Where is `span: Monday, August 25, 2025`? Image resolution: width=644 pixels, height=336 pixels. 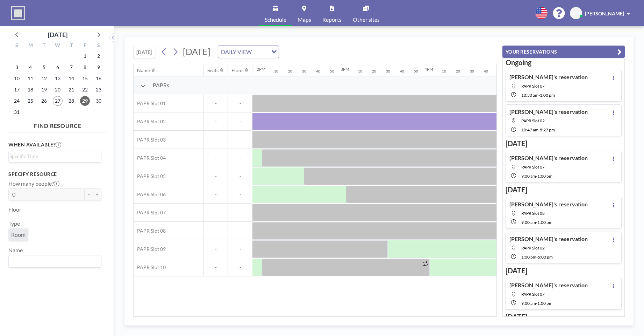
span: Monday, August 25, 2025 is located at coordinates (31, 101).